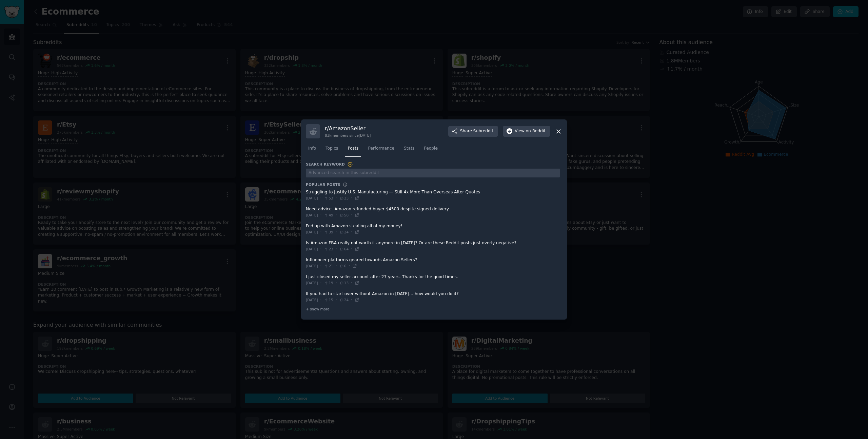  What do you see at coordinates (328, 283) in the screenshot?
I see `span: 19` at bounding box center [328, 283].